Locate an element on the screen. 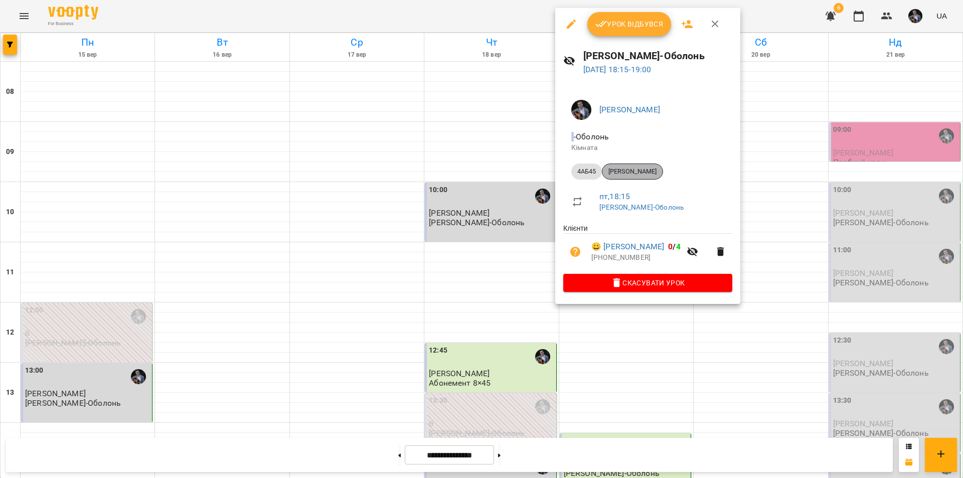  span: - Оболонь is located at coordinates (591, 136).